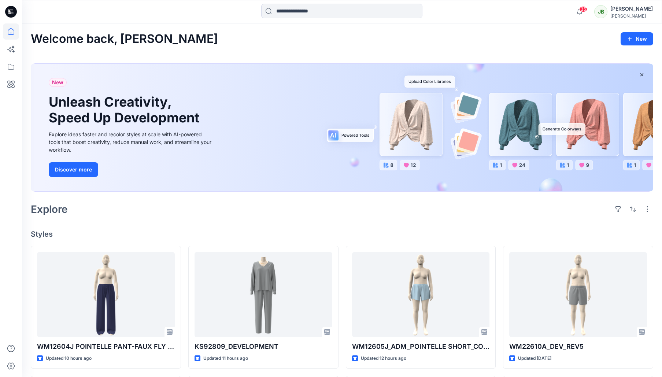 The image size is (662, 377). Describe the element at coordinates (263, 347) in the screenshot. I see `p: KS92809_DEVELOPMENT` at that location.